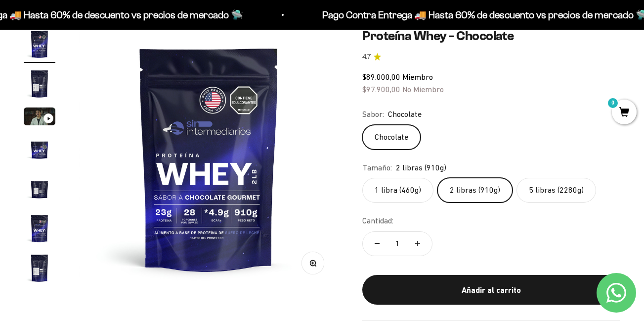  Describe the element at coordinates (373, 114) in the screenshot. I see `legend: Sabor:` at that location.